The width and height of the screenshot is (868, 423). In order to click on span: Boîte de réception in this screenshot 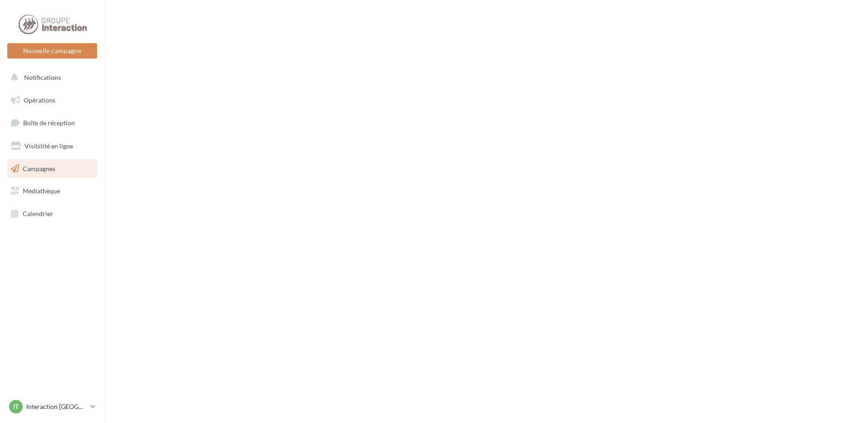, I will do `click(49, 122)`.